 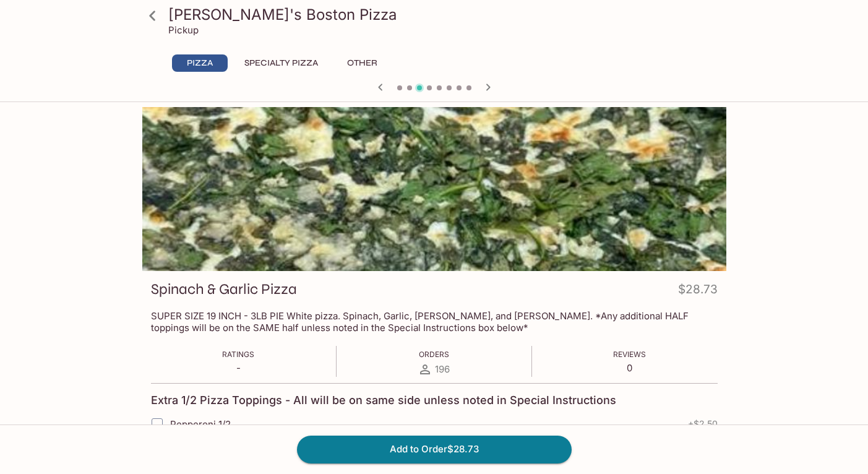 What do you see at coordinates (434, 449) in the screenshot?
I see `button: Add to Order$28.73` at bounding box center [434, 449].